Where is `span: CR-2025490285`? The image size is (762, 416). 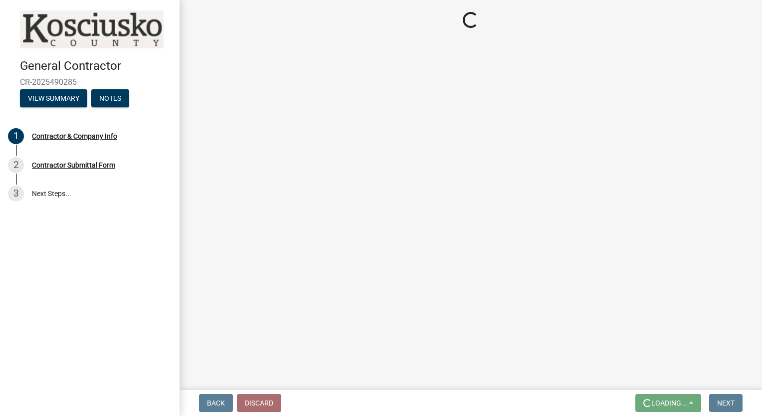 span: CR-2025490285 is located at coordinates (90, 82).